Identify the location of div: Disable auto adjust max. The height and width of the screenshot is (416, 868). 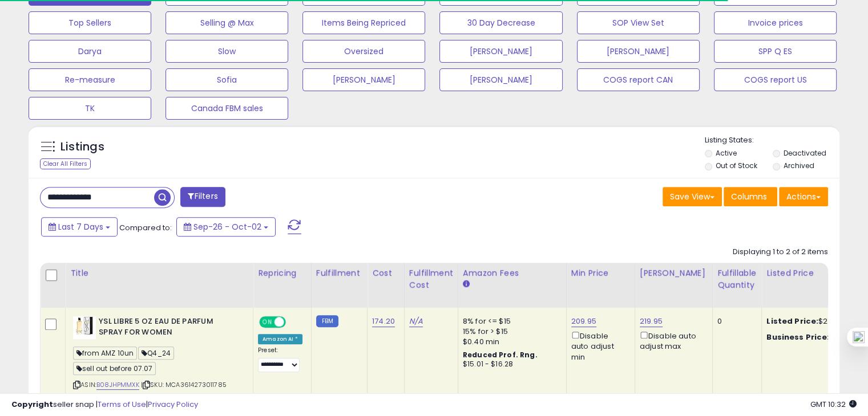
(671, 340).